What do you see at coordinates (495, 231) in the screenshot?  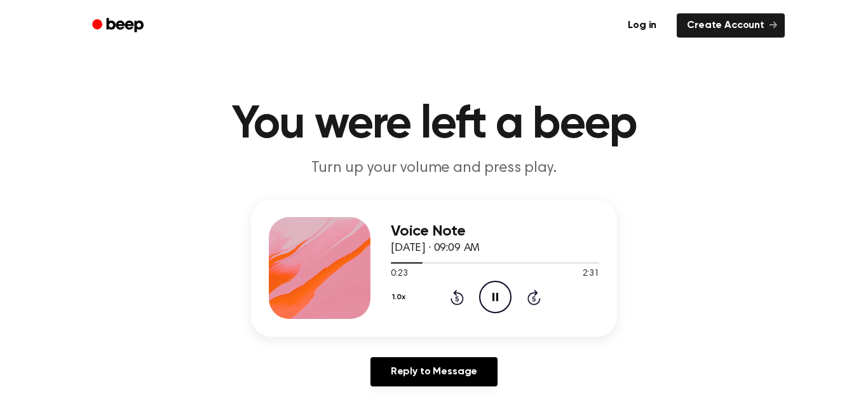 I see `h3: Voice Note` at bounding box center [495, 231].